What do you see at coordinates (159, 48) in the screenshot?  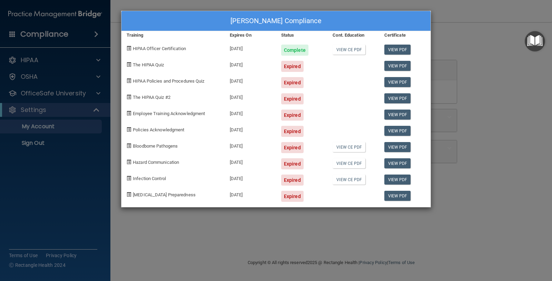 I see `span: HIPAA Officer Certification` at bounding box center [159, 48].